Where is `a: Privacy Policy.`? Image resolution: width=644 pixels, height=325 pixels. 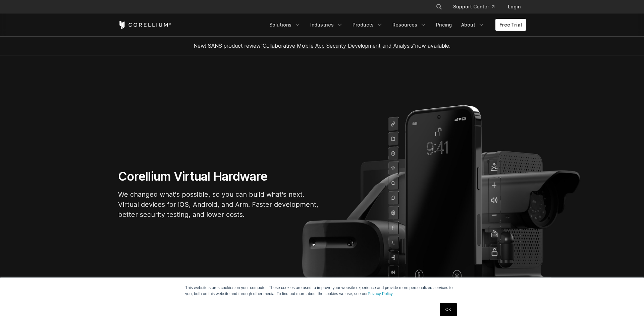
a: Privacy Policy. is located at coordinates (380, 294).